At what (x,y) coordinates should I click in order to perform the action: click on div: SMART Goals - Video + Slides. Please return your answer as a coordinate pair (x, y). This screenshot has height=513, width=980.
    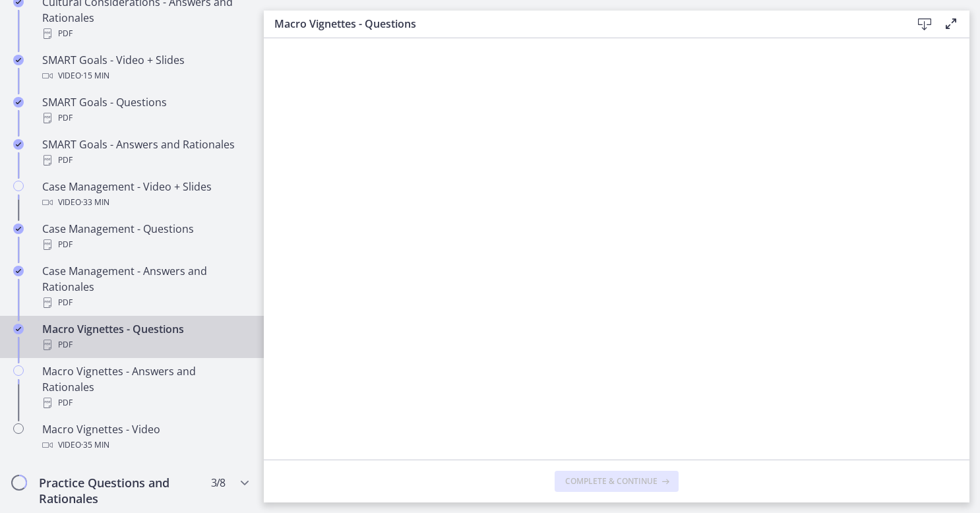
    Looking at the image, I should click on (145, 68).